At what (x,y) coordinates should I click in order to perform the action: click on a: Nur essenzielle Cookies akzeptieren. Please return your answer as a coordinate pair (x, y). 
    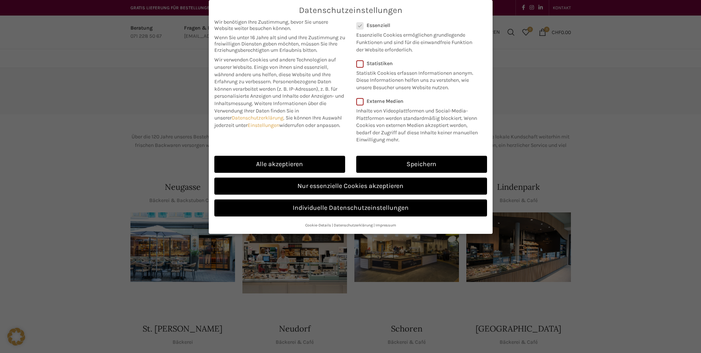
    Looking at the image, I should click on (351, 186).